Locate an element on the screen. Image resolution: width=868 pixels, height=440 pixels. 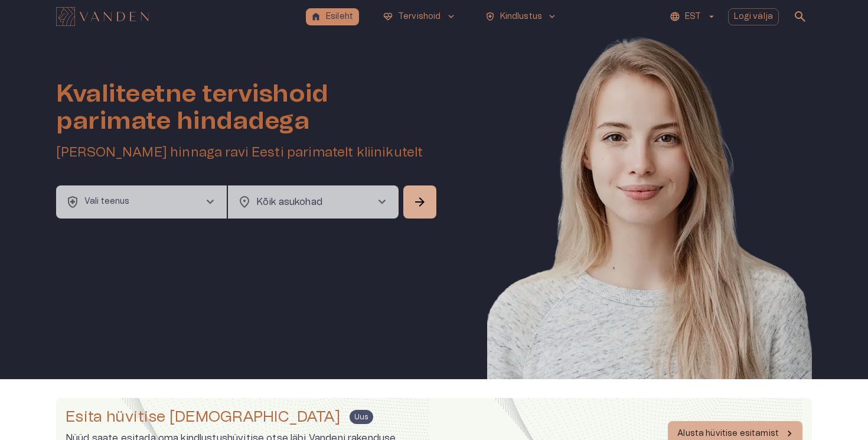
p: Alusta hüvitise esitamist is located at coordinates (728, 434).